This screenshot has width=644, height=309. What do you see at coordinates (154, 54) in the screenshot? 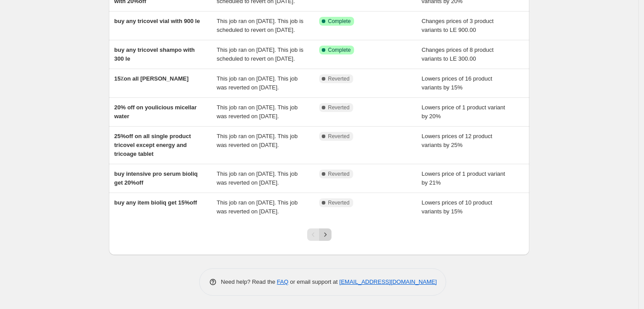
I see `span: buy any tricovel shampo with 300 le` at bounding box center [154, 54].